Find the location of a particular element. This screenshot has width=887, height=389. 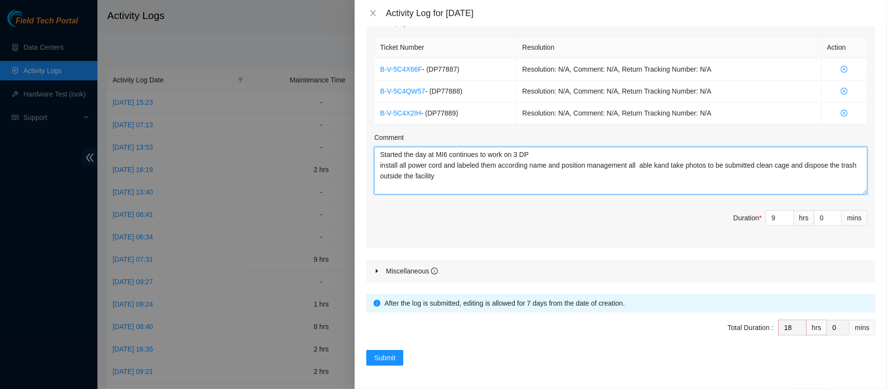

span: caret-right is located at coordinates (377, 271).